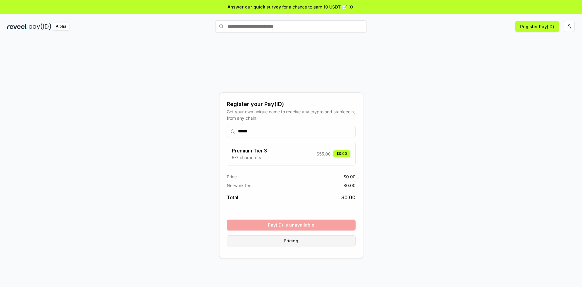  What do you see at coordinates (40, 26) in the screenshot?
I see `img: pay_id` at bounding box center [40, 26].